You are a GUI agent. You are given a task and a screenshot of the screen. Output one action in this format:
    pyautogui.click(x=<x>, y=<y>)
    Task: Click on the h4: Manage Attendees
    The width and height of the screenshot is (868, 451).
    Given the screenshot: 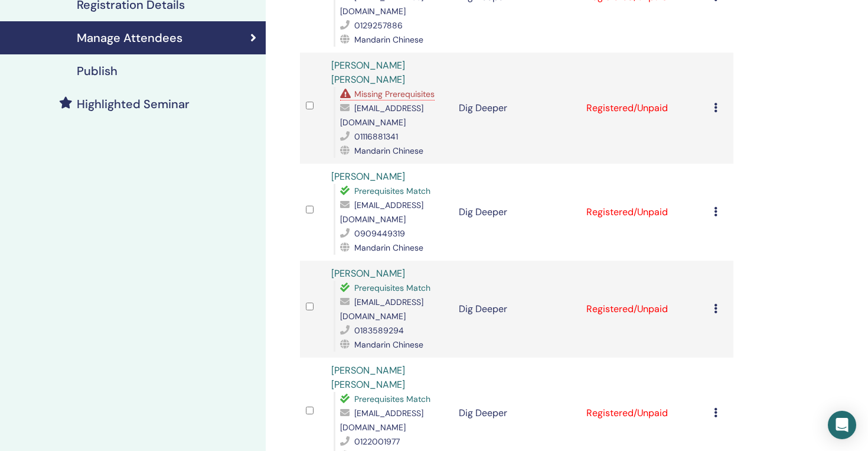 What is the action you would take?
    pyautogui.click(x=129, y=38)
    